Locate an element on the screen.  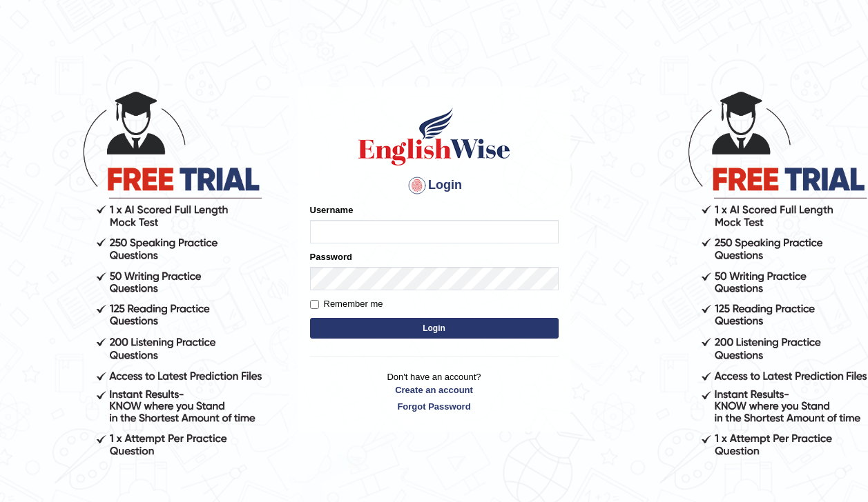
a: Create an account is located at coordinates (434, 390).